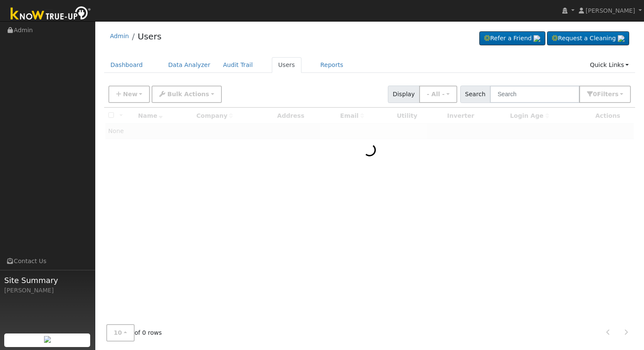  I want to click on span: Search, so click(475, 94).